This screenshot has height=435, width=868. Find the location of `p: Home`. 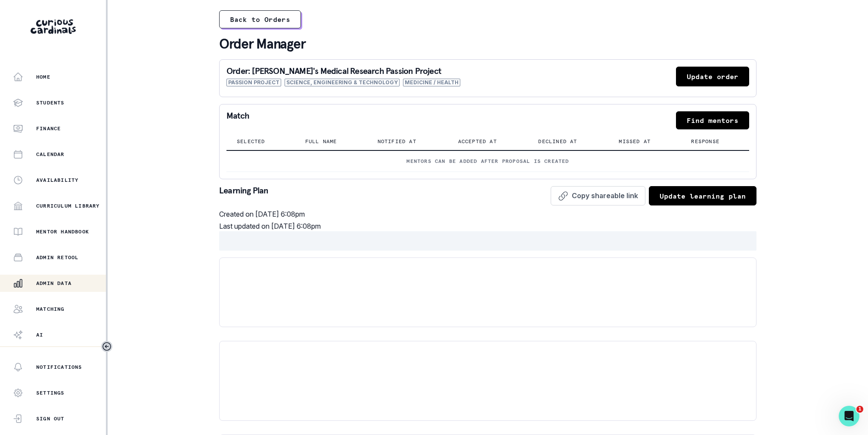

p: Home is located at coordinates (43, 77).